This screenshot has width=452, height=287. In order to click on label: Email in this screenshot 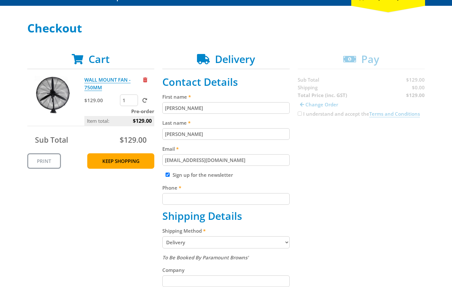, I will do `click(226, 149)`.